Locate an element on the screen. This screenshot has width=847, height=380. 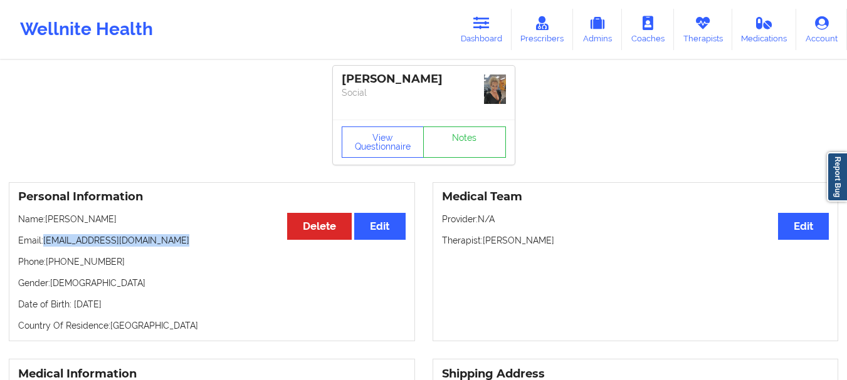
p: Provider: N/A is located at coordinates (636, 219).